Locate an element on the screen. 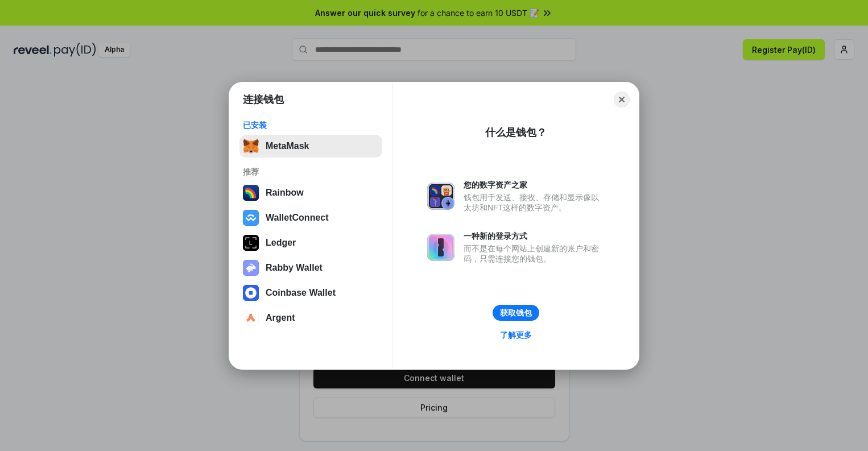  button: MetaMask is located at coordinates (310, 146).